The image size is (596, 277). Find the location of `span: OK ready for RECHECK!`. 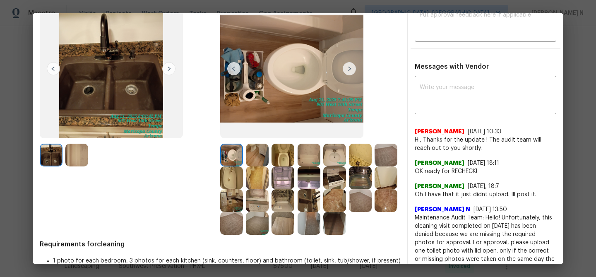

span: OK ready for RECHECK! is located at coordinates (485, 171).